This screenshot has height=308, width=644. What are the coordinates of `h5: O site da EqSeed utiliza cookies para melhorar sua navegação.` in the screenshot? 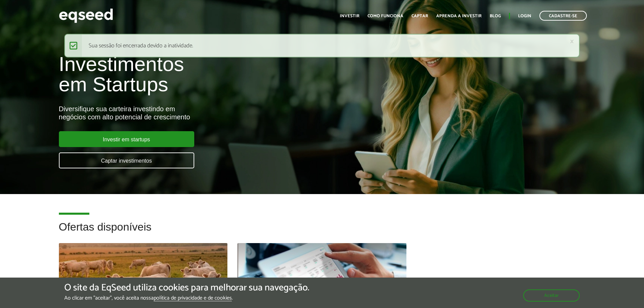 It's located at (187, 288).